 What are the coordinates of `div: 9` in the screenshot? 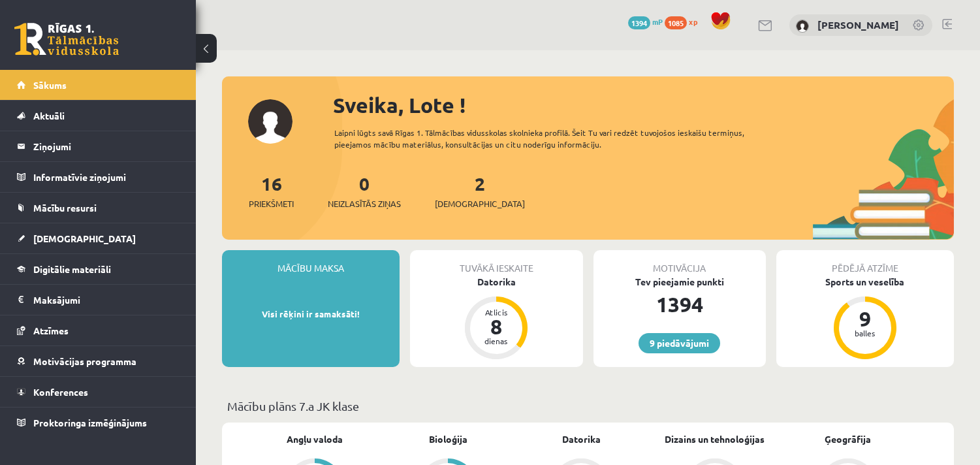 It's located at (865, 319).